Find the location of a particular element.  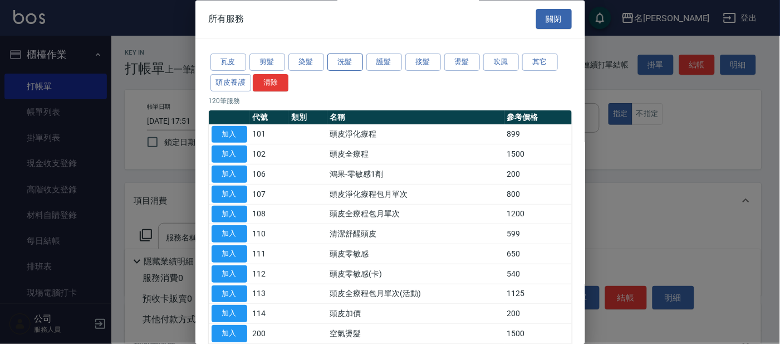

td: 899 is located at coordinates (538, 135).